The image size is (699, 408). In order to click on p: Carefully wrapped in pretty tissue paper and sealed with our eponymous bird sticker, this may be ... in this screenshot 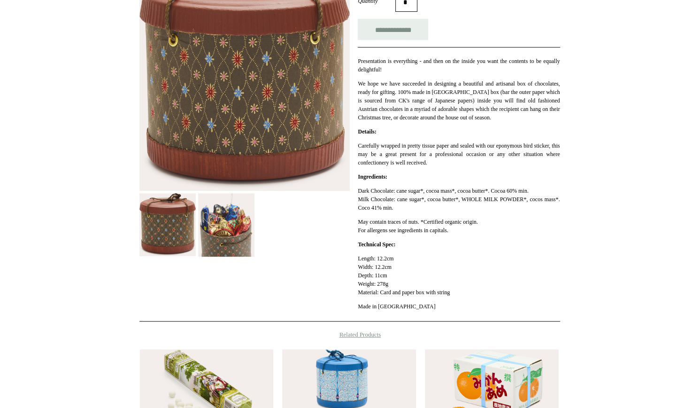, I will do `click(459, 154)`.